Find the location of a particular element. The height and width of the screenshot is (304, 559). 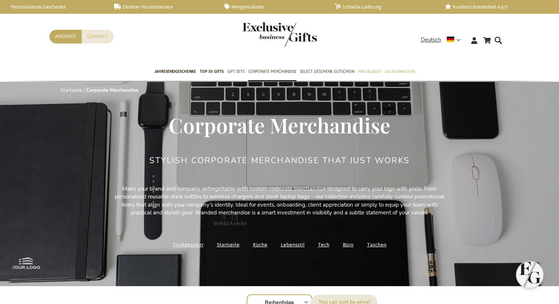

span: Select Geschenk Gutschein is located at coordinates (327, 71).